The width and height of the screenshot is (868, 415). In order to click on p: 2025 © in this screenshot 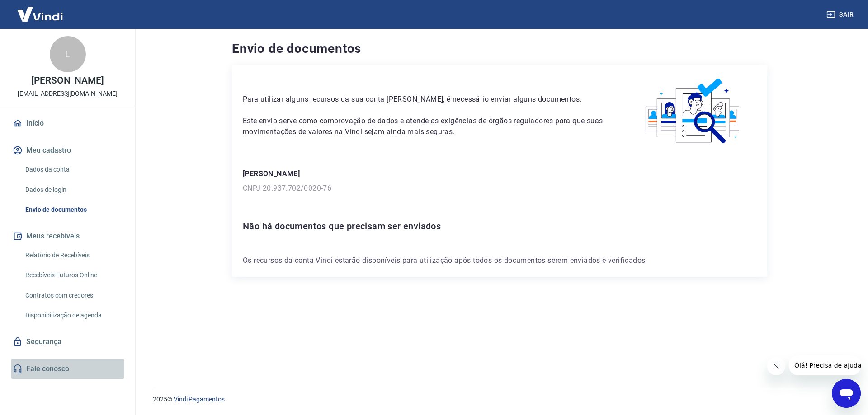, I will do `click(499, 399)`.